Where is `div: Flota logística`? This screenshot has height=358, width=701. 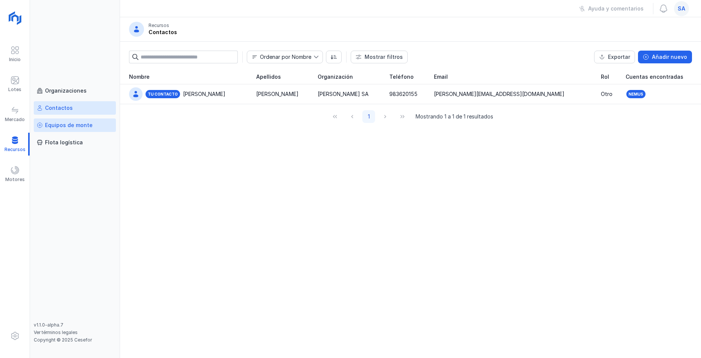
div: Flota logística is located at coordinates (64, 142).